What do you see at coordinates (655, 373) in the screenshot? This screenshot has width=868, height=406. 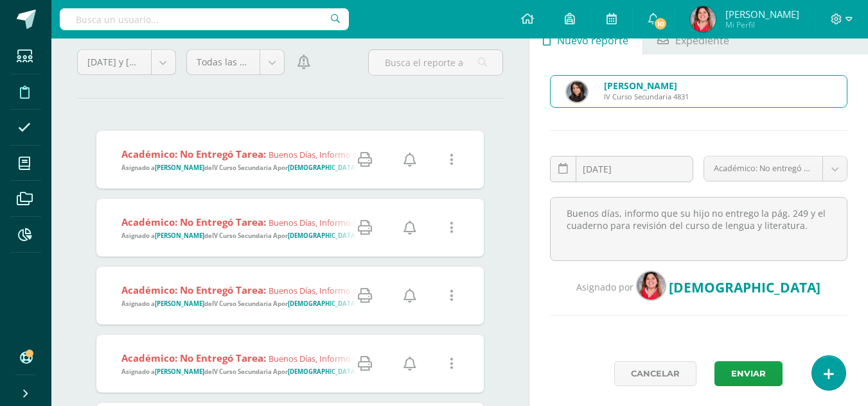 I see `a: Cancelar` at bounding box center [655, 373].